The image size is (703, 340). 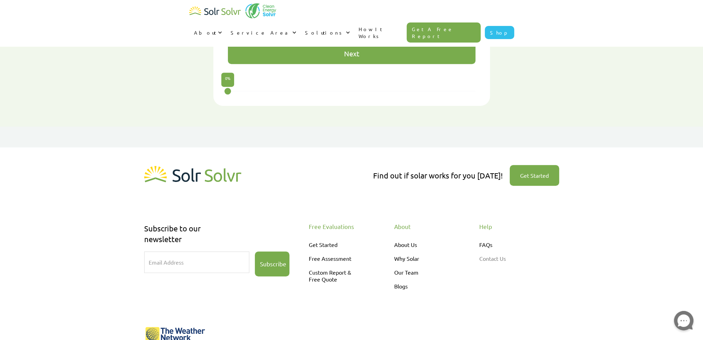 I want to click on a: How It Works, so click(x=381, y=33).